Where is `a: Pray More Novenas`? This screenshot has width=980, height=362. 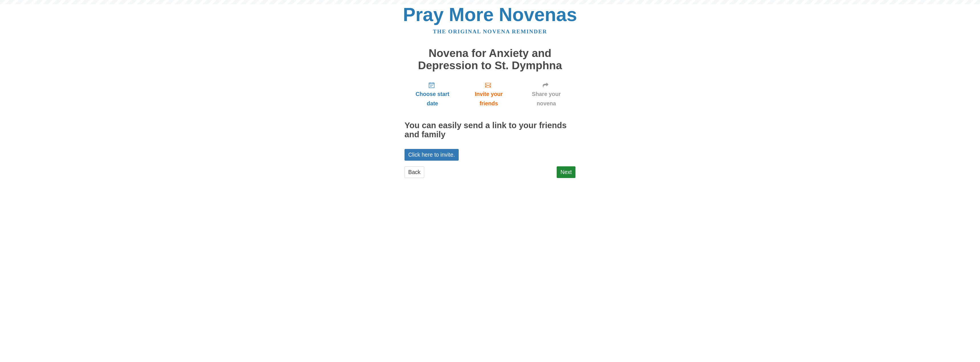 a: Pray More Novenas is located at coordinates (490, 15).